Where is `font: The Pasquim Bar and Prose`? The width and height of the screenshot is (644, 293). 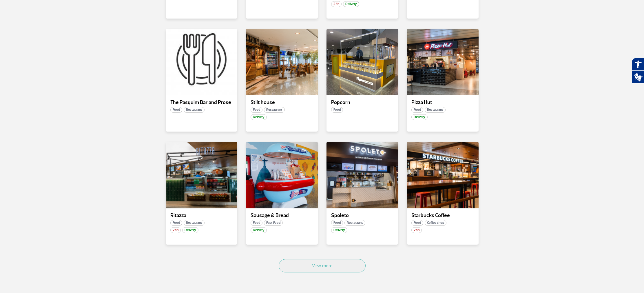 font: The Pasquim Bar and Prose is located at coordinates (200, 103).